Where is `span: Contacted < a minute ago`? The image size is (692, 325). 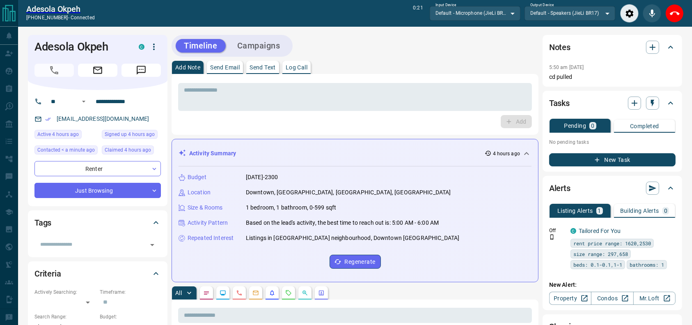
span: Contacted < a minute ago is located at coordinates (66, 150).